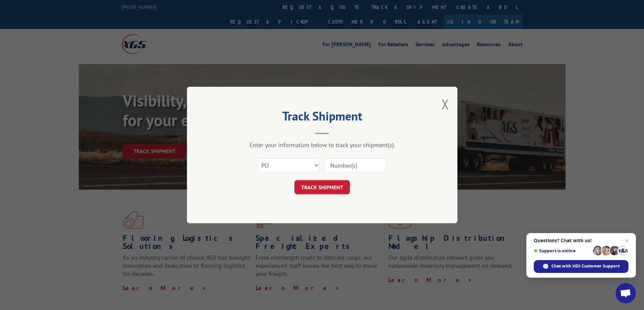  What do you see at coordinates (625, 293) in the screenshot?
I see `div: Open chat` at bounding box center [625, 293].